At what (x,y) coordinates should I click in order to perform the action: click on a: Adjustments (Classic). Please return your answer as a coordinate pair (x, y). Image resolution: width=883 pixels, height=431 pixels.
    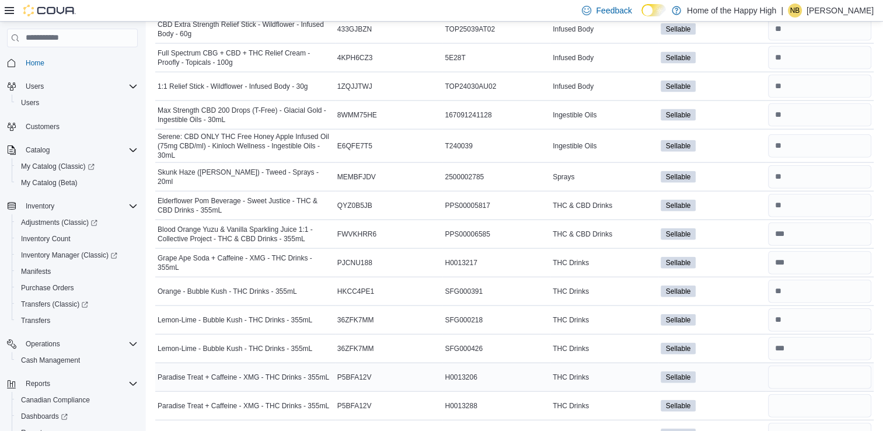
    Looking at the image, I should click on (77, 222).